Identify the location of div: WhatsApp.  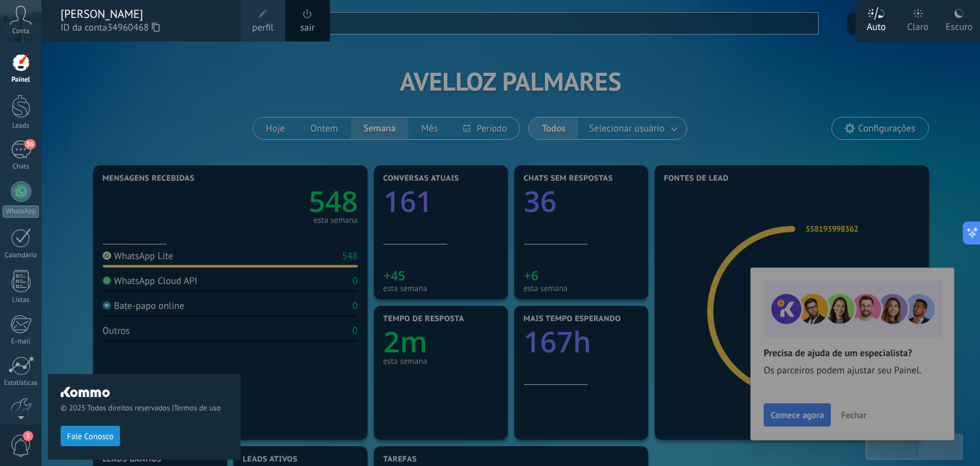
(20, 211).